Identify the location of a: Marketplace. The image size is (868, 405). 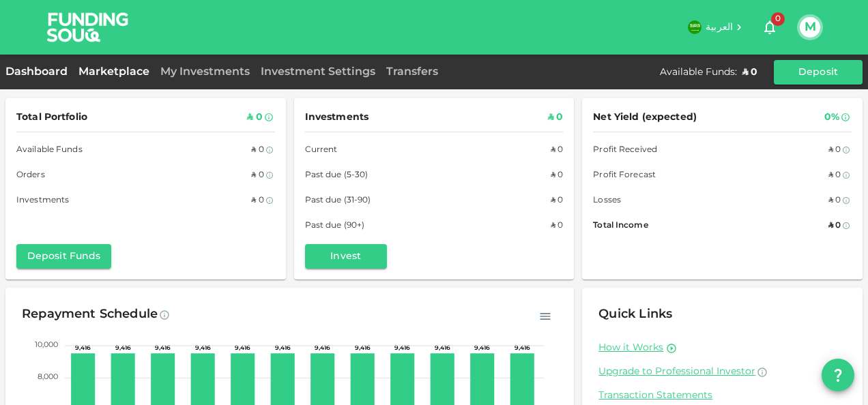
(114, 71).